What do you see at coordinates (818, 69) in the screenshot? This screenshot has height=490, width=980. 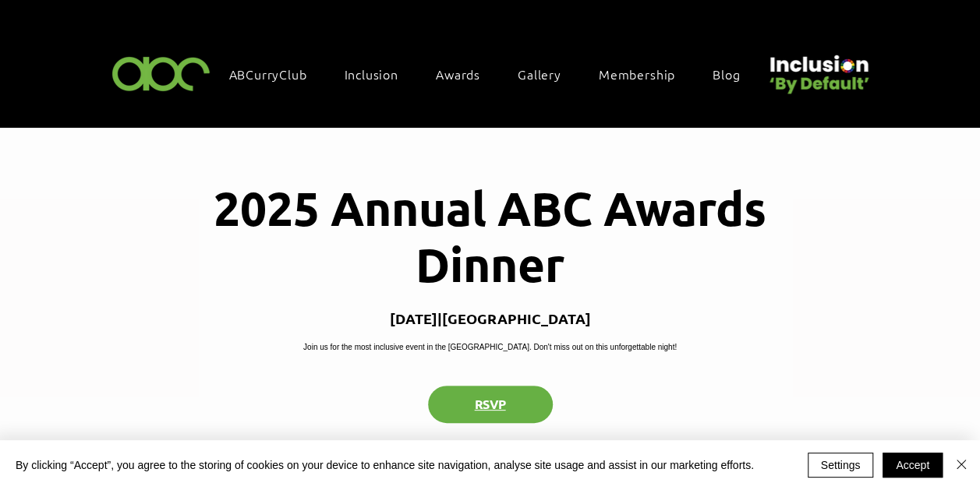 I see `img: Untitled design (22).png` at bounding box center [818, 69].